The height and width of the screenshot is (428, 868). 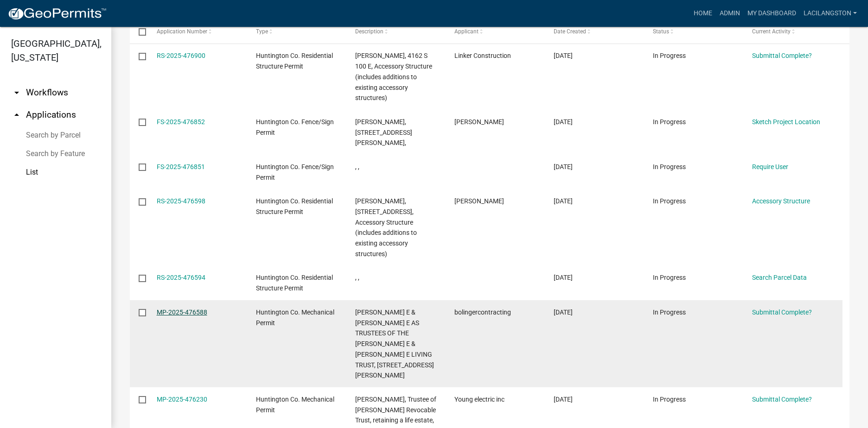 What do you see at coordinates (770, 167) in the screenshot?
I see `a: Require User` at bounding box center [770, 167].